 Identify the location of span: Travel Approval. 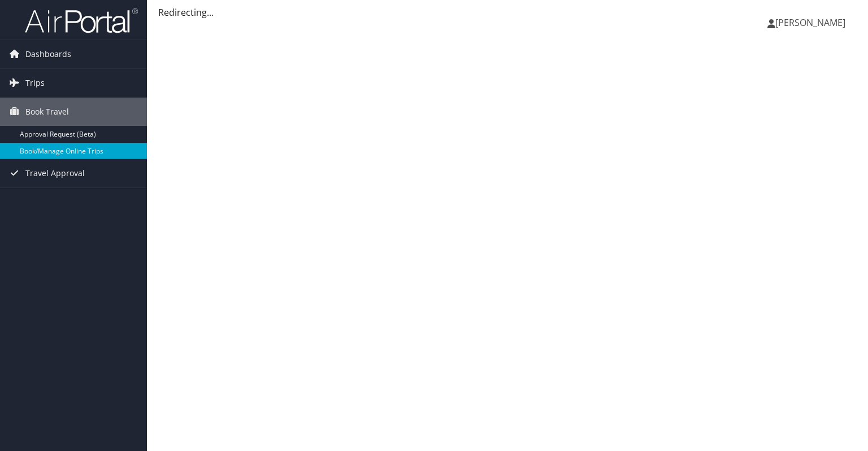
(54, 173).